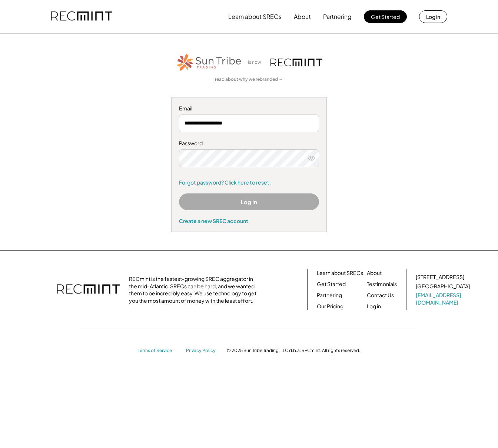 This screenshot has width=498, height=448. What do you see at coordinates (194, 290) in the screenshot?
I see `div: RECmint is the fastest-growing SREC aggregator in the mid-Atlantic. SRECs can be hard, and we wan...` at bounding box center [194, 290].